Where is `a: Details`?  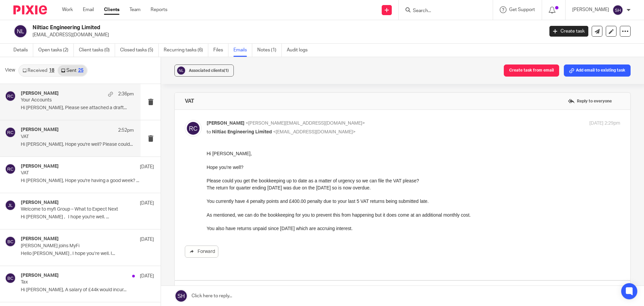 a: Details is located at coordinates (23, 50).